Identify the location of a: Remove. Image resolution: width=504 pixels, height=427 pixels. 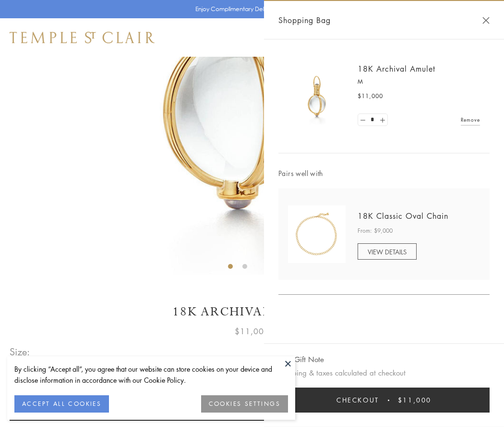
(470, 120).